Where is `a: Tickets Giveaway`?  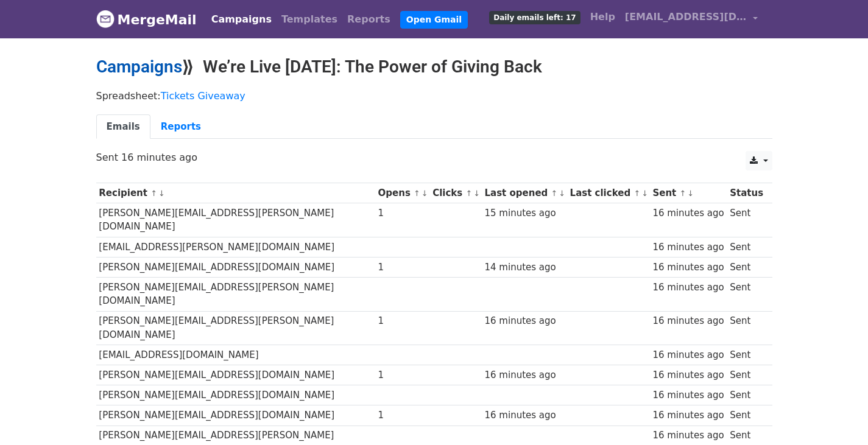 a: Tickets Giveaway is located at coordinates (203, 96).